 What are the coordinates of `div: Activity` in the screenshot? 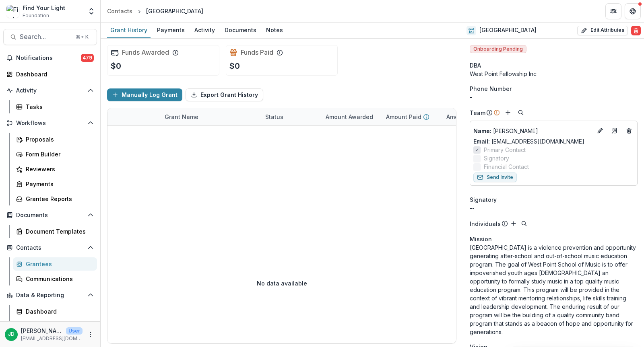 It's located at (205, 30).